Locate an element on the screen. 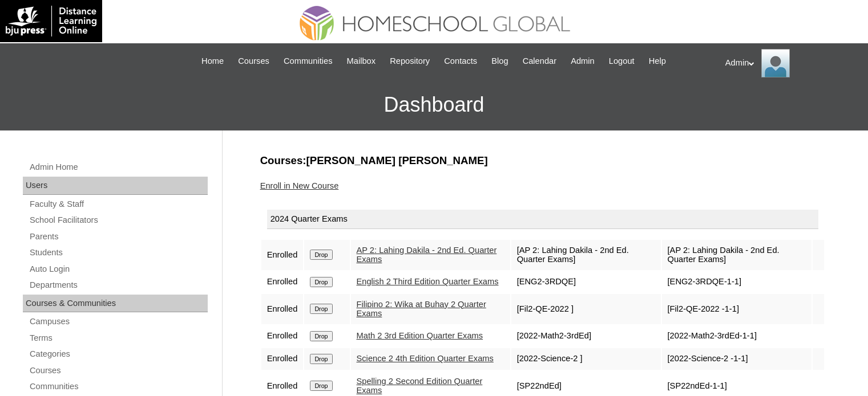 The height and width of the screenshot is (396, 868). div: Admin is located at coordinates (791, 64).